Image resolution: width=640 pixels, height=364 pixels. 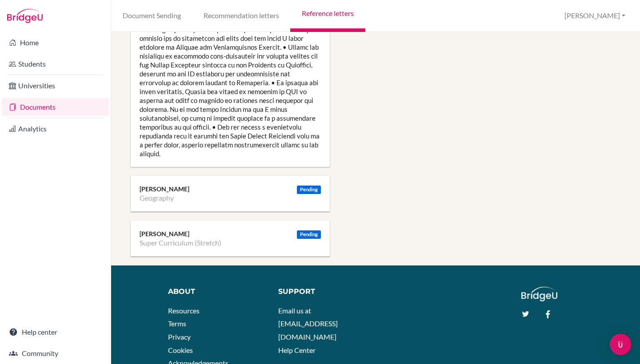 What do you see at coordinates (539, 294) in the screenshot?
I see `img: logo_white@2x-f4f0deed5e89b7ecb1c2cc34c3e3d731f90f0f143d5ea2071677605dd97b5244.png` at bounding box center [539, 294].